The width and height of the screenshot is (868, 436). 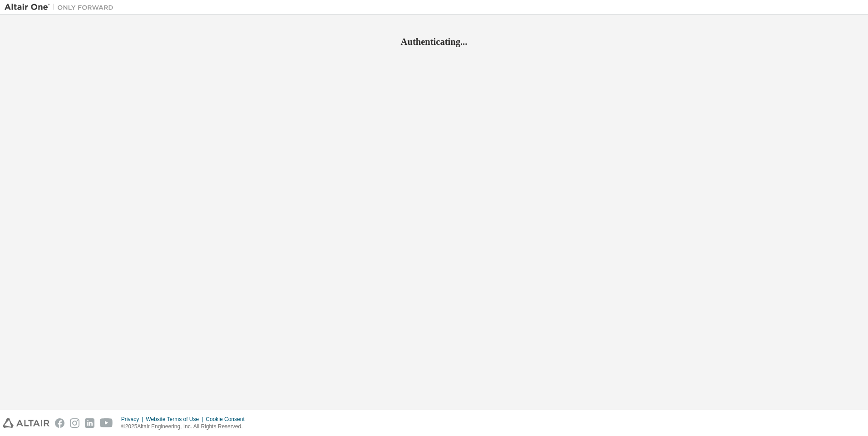 I want to click on img: youtube.svg, so click(x=106, y=423).